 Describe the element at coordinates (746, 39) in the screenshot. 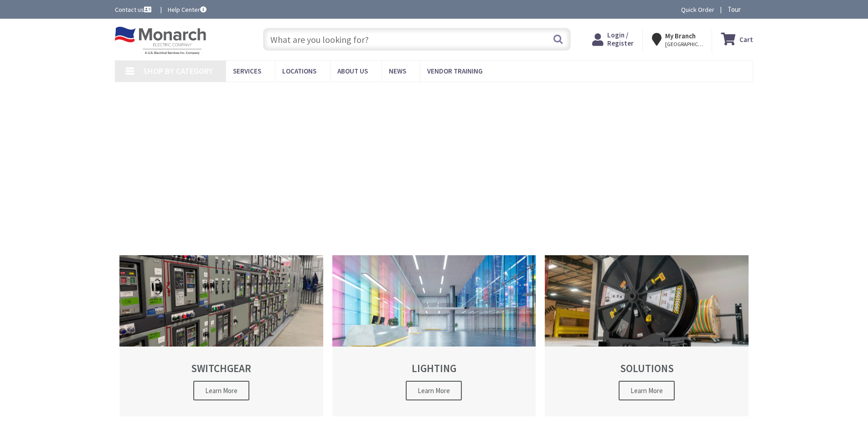

I see `strong: Cart` at that location.